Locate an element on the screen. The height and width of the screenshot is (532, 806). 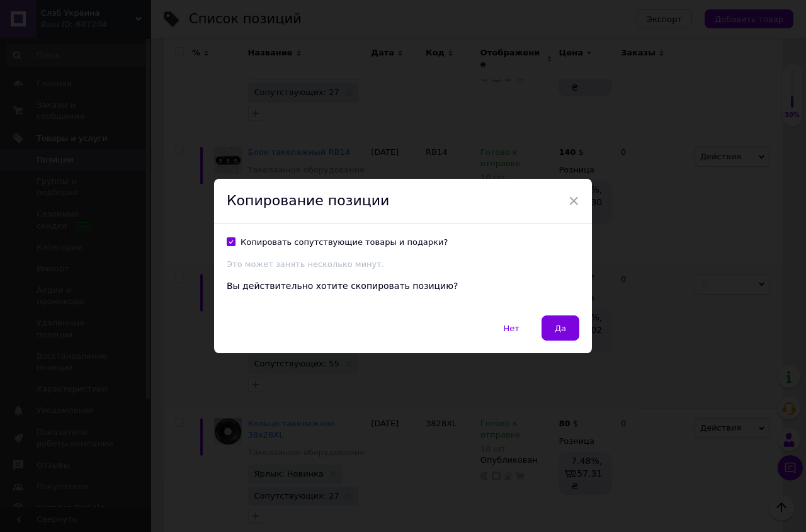
span: Да is located at coordinates (560, 328).